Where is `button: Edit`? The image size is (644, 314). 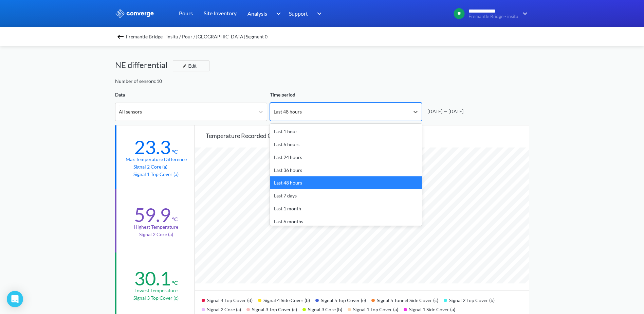 button: Edit is located at coordinates (191, 66).